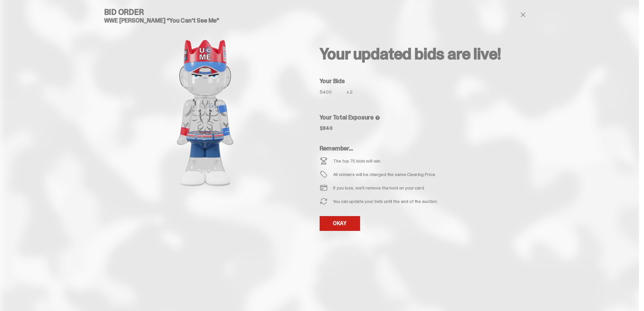 The image size is (644, 311). I want to click on div: If you lose, we’ll remove the hold on your card., so click(379, 187).